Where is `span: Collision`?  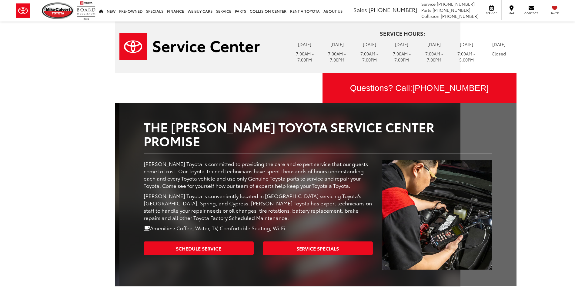
span: Collision is located at coordinates (430, 16).